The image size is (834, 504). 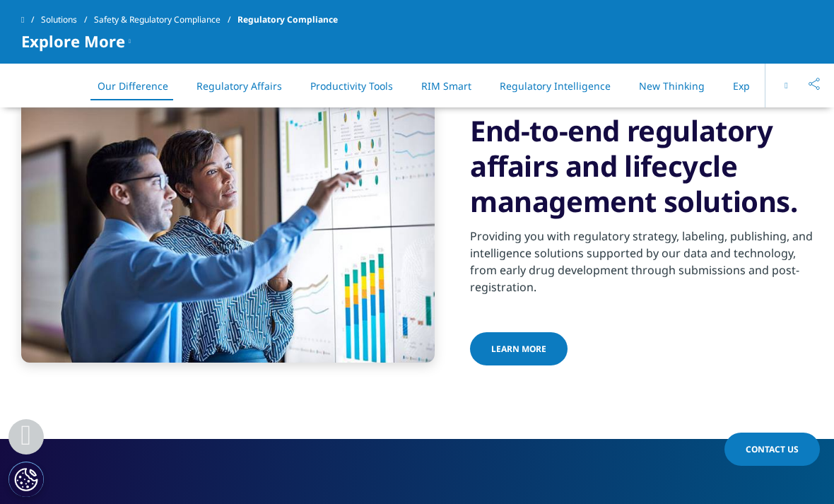 What do you see at coordinates (772, 449) in the screenshot?
I see `span: Contact Us` at bounding box center [772, 449].